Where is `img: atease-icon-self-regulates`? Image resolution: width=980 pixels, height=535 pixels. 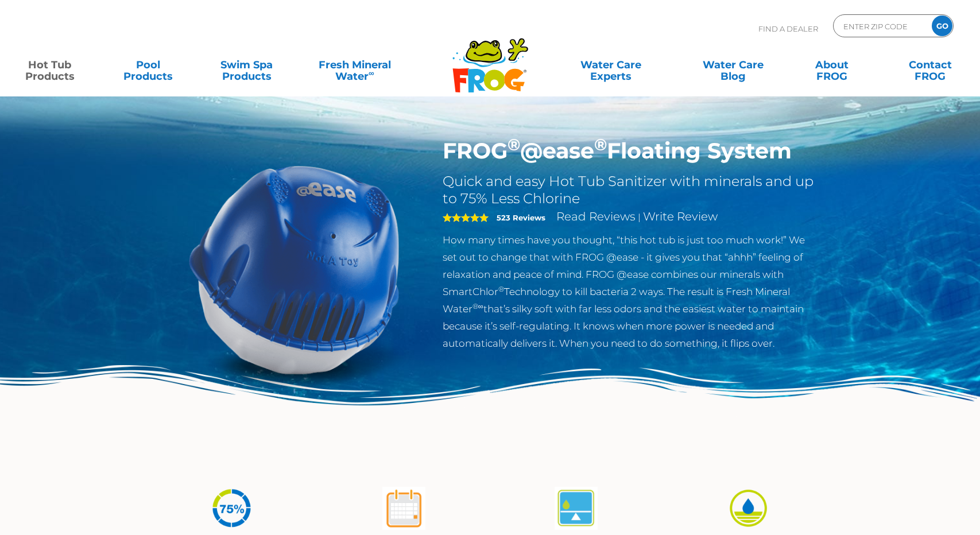
img: atease-icon-self-regulates is located at coordinates (575, 508).